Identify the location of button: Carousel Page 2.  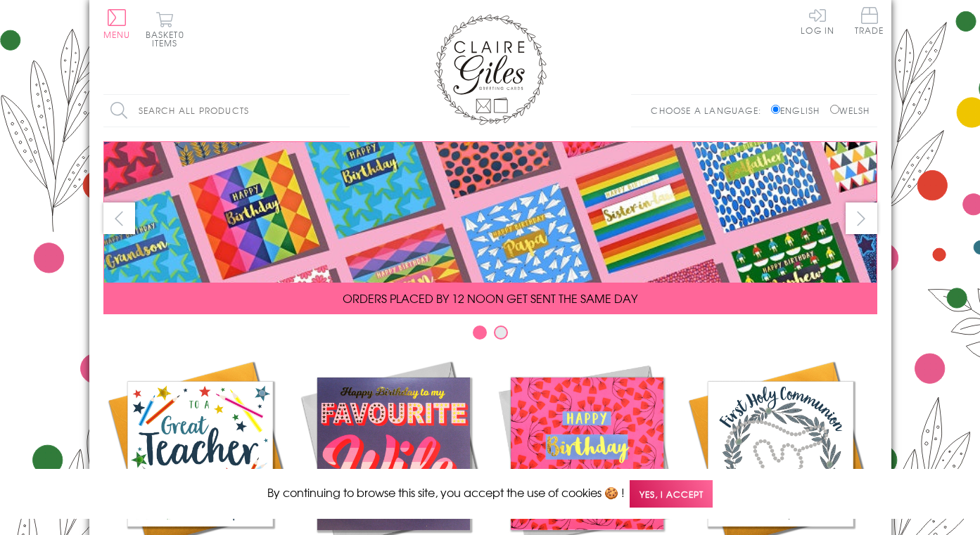
(501, 332).